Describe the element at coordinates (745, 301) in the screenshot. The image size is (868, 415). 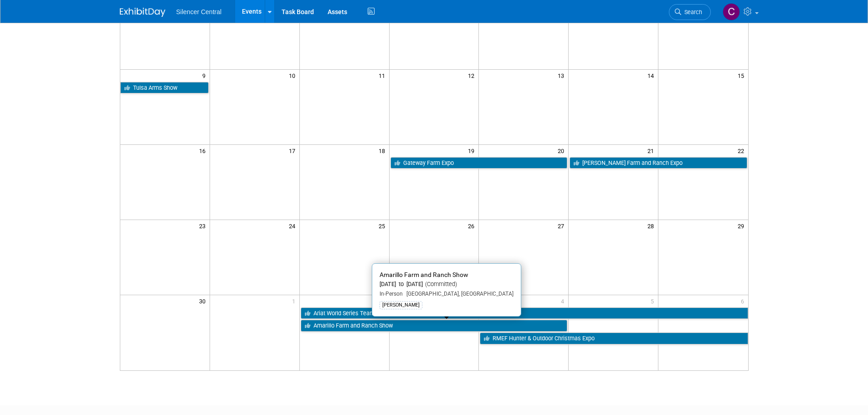
I see `span: 6` at that location.